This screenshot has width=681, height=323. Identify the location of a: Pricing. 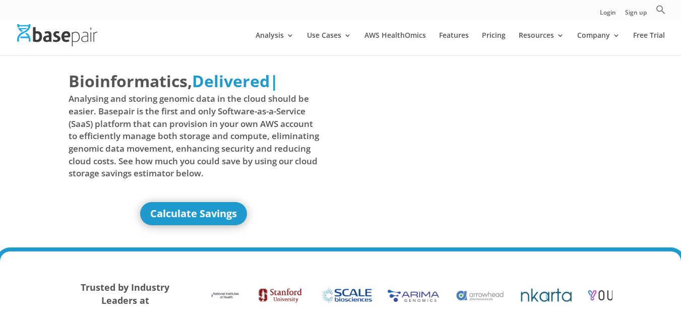
(494, 43).